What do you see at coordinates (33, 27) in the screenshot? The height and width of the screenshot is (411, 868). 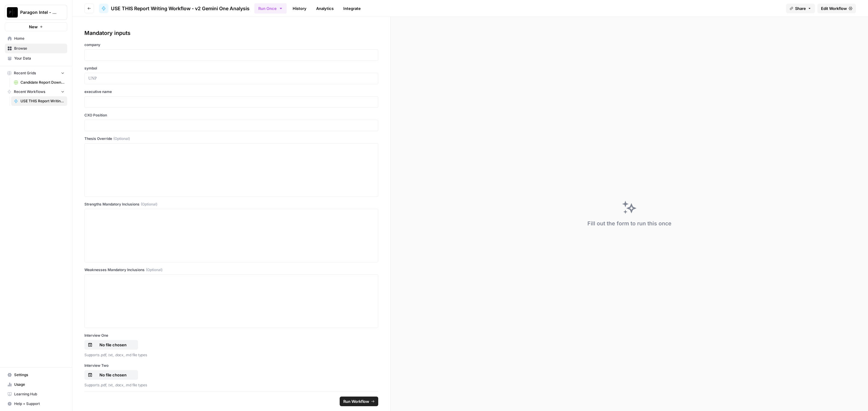 I see `span: New` at bounding box center [33, 27].